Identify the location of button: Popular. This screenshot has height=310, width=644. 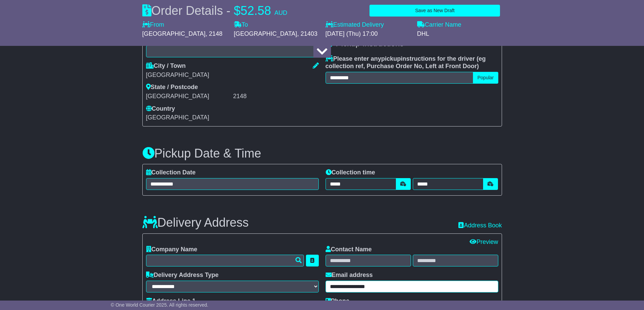
(485, 78).